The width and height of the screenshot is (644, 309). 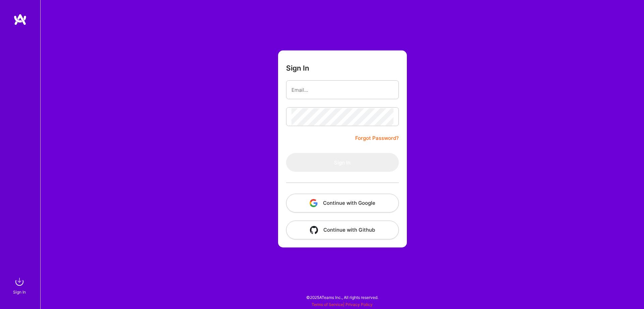 What do you see at coordinates (342, 297) in the screenshot?
I see `div: © 2025 ATeams Inc., All rights reserved.` at bounding box center [342, 297].